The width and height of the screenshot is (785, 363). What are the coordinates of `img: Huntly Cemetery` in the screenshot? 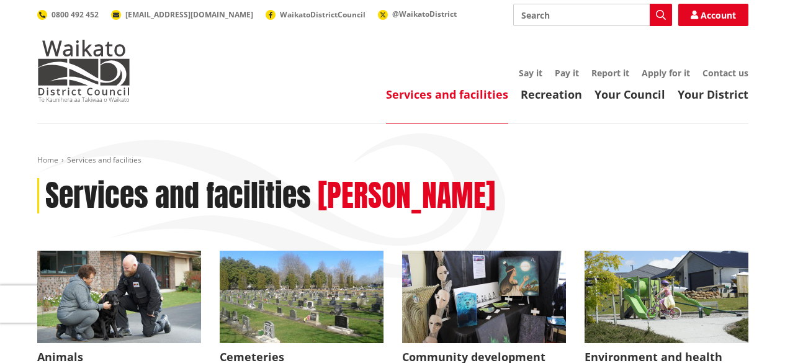 It's located at (302, 297).